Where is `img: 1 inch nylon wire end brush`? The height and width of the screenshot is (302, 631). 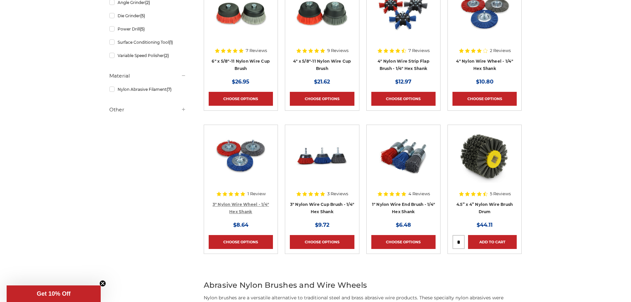
img: 1 inch nylon wire end brush is located at coordinates (403, 156).